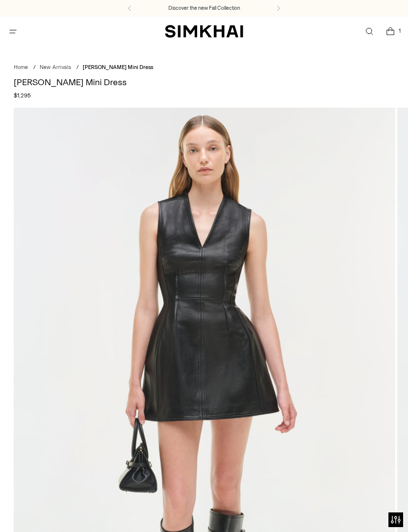 The height and width of the screenshot is (532, 408). What do you see at coordinates (204, 9) in the screenshot?
I see `a: Discover the new Fall Collection` at bounding box center [204, 9].